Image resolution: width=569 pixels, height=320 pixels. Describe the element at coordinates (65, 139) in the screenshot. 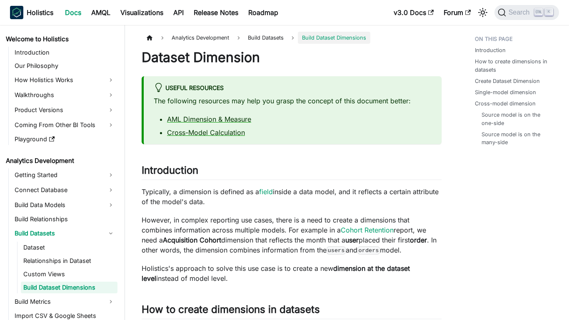

I see `a: Playground` at that location.